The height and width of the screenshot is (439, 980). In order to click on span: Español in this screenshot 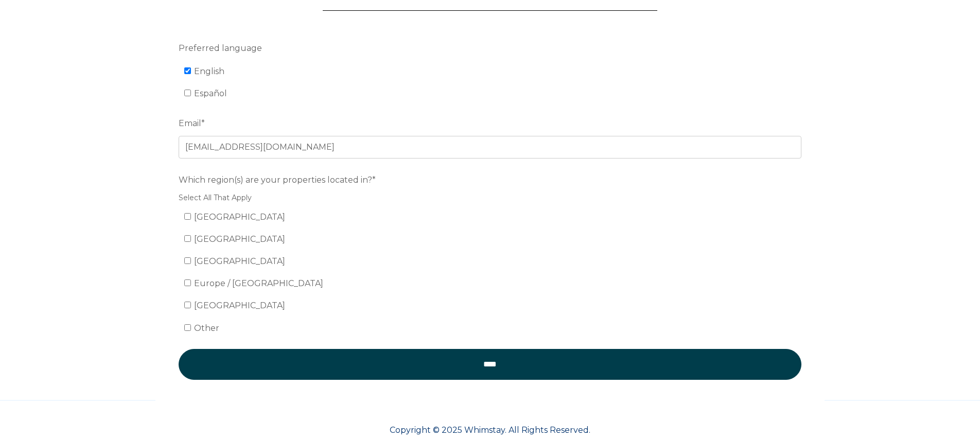, I will do `click(211, 93)`.